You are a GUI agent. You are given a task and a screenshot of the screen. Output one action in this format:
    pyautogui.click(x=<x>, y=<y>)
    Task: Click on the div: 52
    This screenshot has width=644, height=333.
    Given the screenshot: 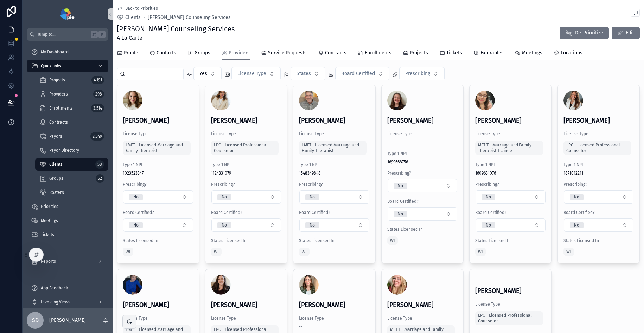 What is the action you would take?
    pyautogui.click(x=100, y=179)
    